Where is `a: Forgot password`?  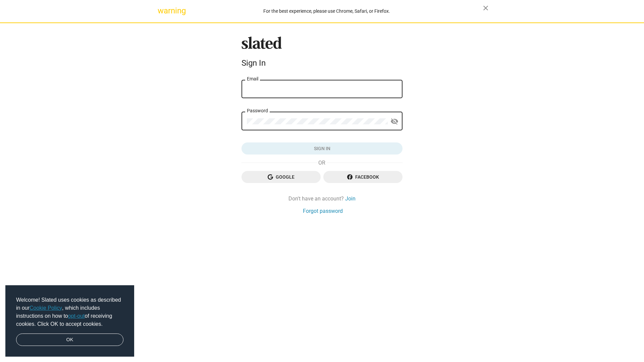 a: Forgot password is located at coordinates (323, 211).